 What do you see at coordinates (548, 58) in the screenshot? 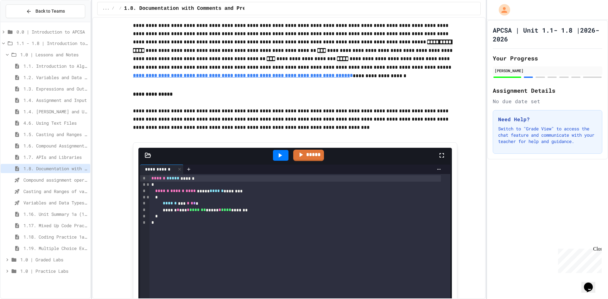
I see `h2: Your Progress` at bounding box center [548, 58].